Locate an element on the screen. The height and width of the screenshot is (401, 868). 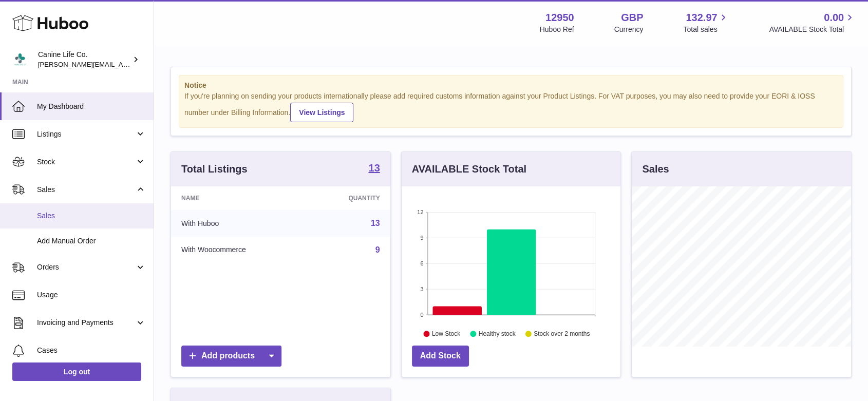
span: Invoicing and Payments is located at coordinates (86, 323).